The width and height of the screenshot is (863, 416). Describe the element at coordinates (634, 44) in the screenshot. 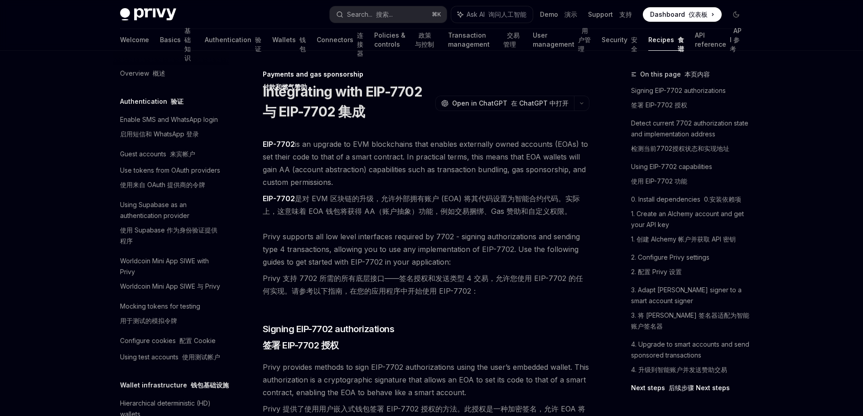

I see `font: 安全` at that location.